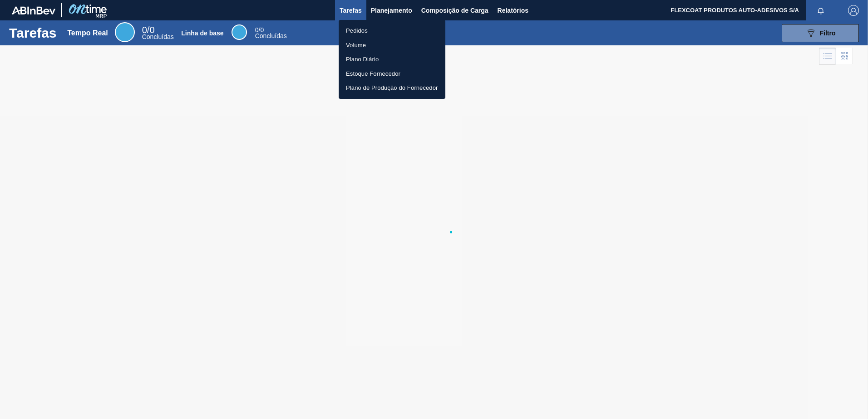 This screenshot has height=419, width=868. Describe the element at coordinates (392, 88) in the screenshot. I see `a: Plano de Produção do Fornecedor` at that location.